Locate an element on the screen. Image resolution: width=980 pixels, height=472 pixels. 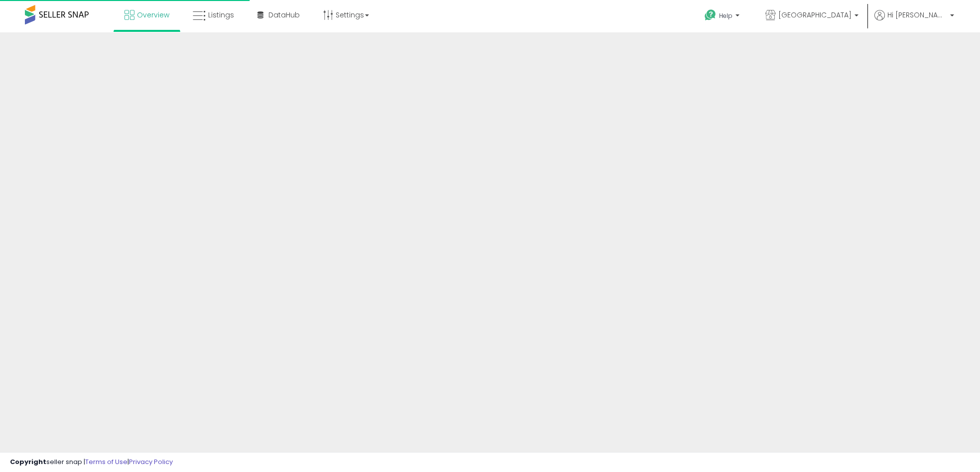
span: DataHub is located at coordinates (284, 15).